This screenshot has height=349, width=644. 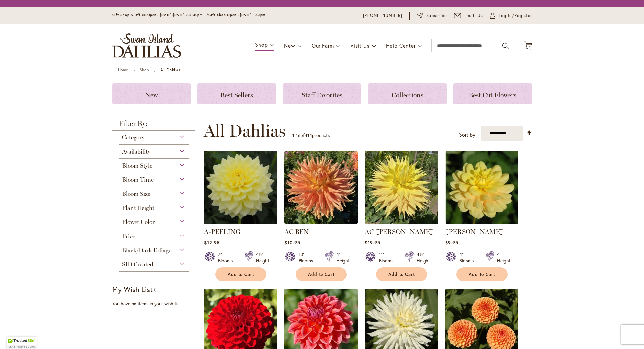 I want to click on img: A-Peeling, so click(x=241, y=187).